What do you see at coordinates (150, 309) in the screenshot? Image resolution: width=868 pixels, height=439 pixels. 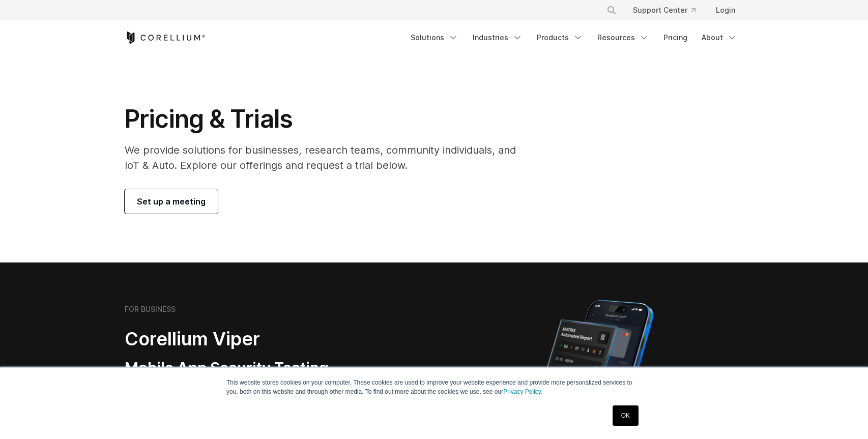 I see `h6: FOR BUSINESS` at bounding box center [150, 309].